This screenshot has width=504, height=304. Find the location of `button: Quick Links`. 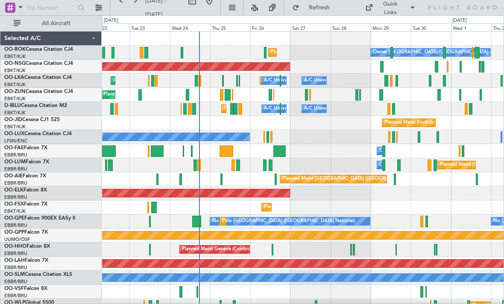

button: Quick Links is located at coordinates (390, 8).